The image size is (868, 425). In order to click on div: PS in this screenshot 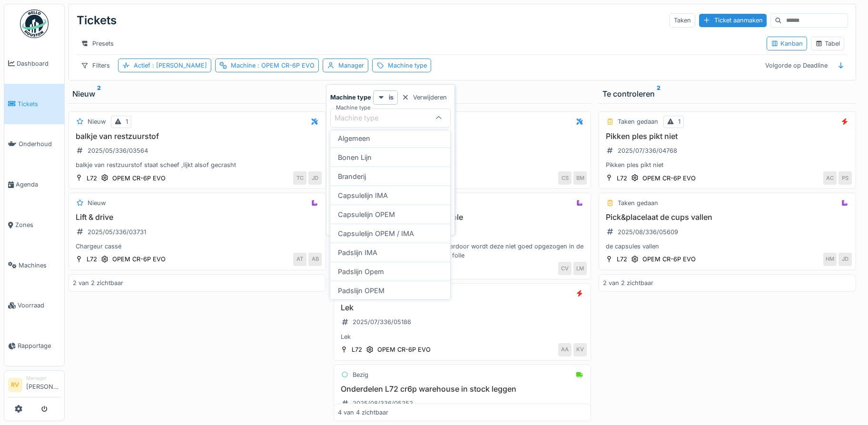, I will do `click(845, 178)`.